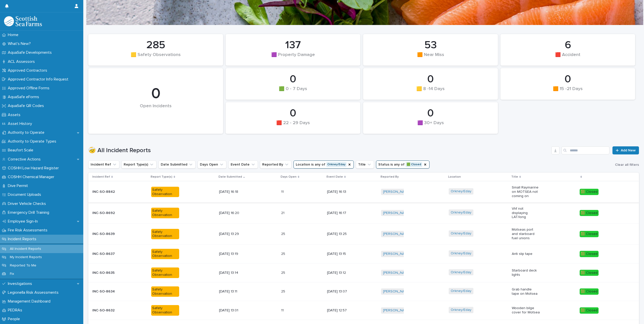 This screenshot has width=644, height=324. I want to click on a: Add New, so click(625, 151).